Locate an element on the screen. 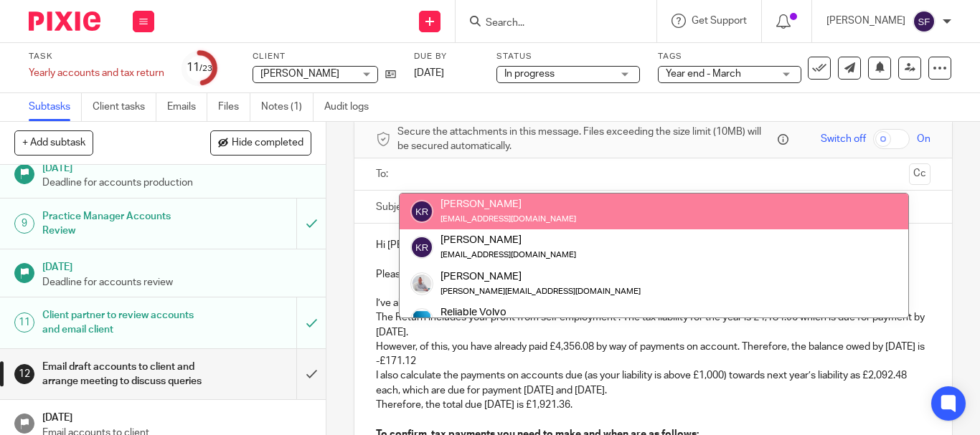 The height and width of the screenshot is (435, 980). button: Cc is located at coordinates (919, 174).